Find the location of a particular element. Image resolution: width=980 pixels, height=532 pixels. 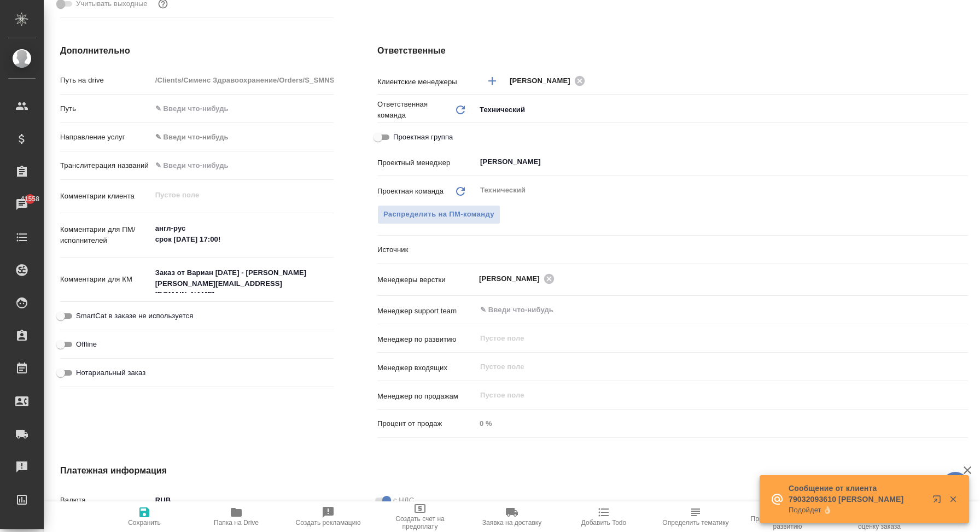

p: Транслитерация названий is located at coordinates (106, 166).